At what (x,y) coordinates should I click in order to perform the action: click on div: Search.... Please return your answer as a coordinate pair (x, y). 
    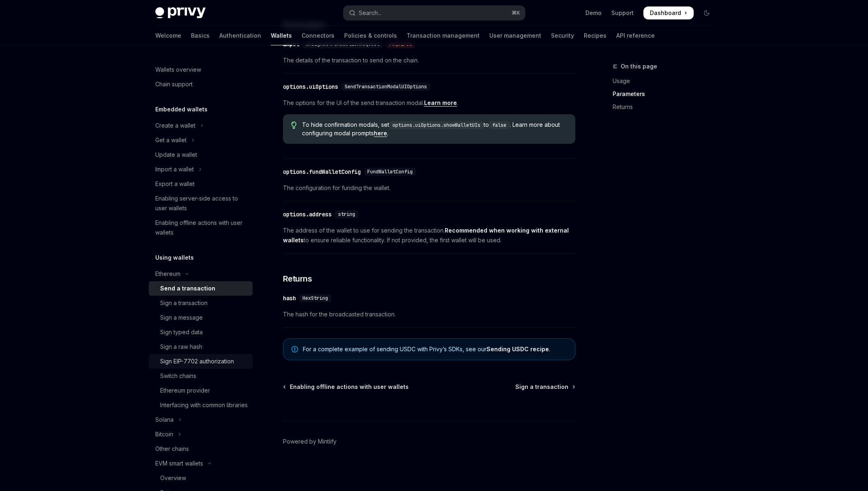
    Looking at the image, I should click on (370, 13).